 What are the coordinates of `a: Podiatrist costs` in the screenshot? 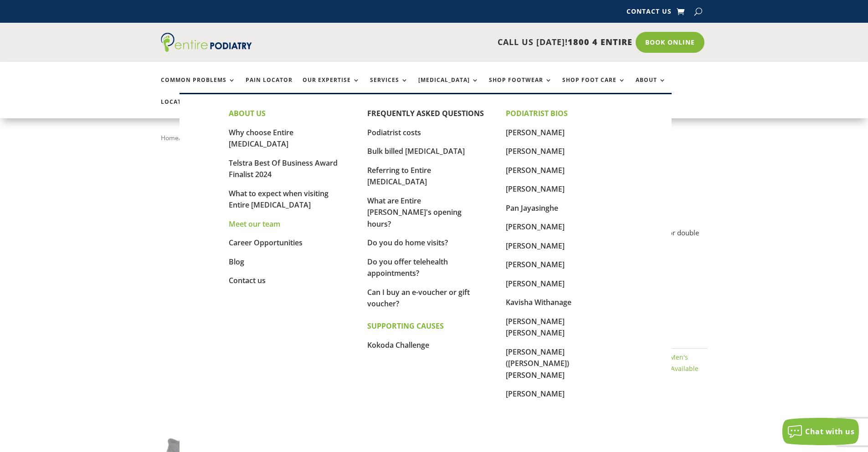 It's located at (395, 132).